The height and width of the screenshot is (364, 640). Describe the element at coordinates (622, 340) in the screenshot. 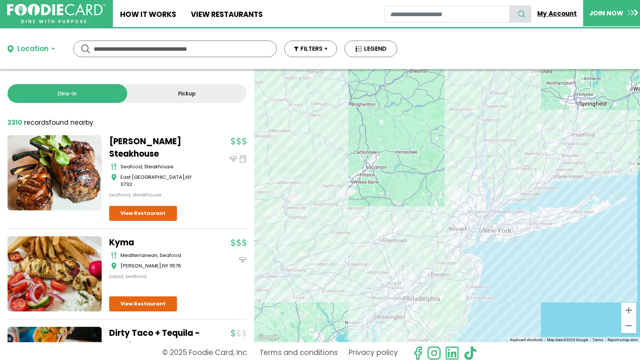

I see `a: Report a map error` at that location.